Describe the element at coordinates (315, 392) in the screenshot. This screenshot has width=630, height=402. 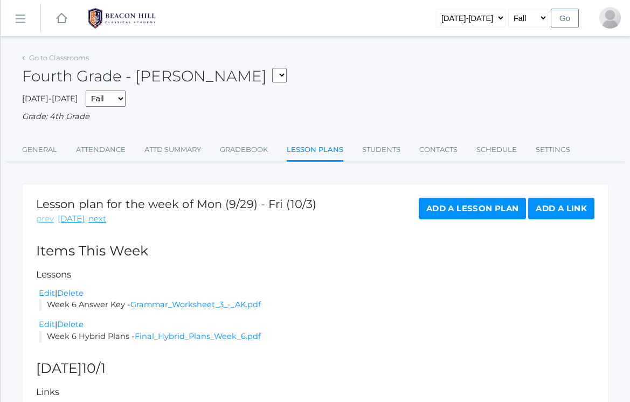
I see `h5: Links` at that location.